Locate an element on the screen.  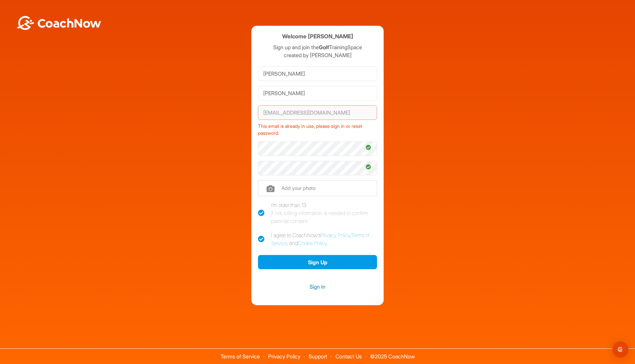
button: Sign Up is located at coordinates (318, 262).